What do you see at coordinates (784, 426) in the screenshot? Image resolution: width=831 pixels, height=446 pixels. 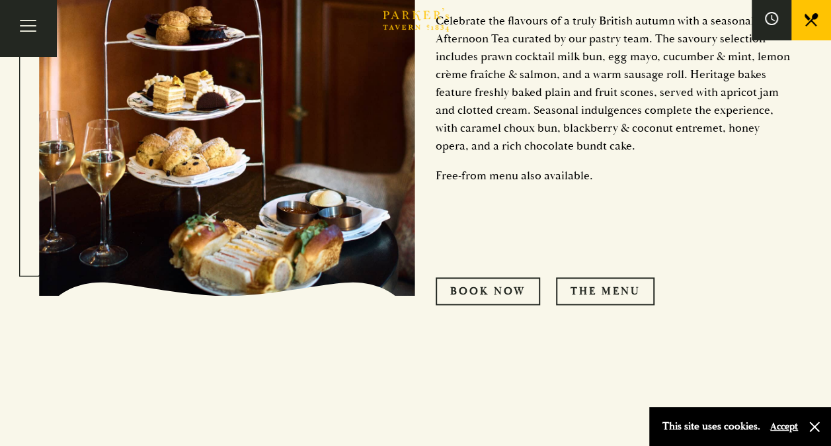 I see `button: Accept` at bounding box center [784, 426].